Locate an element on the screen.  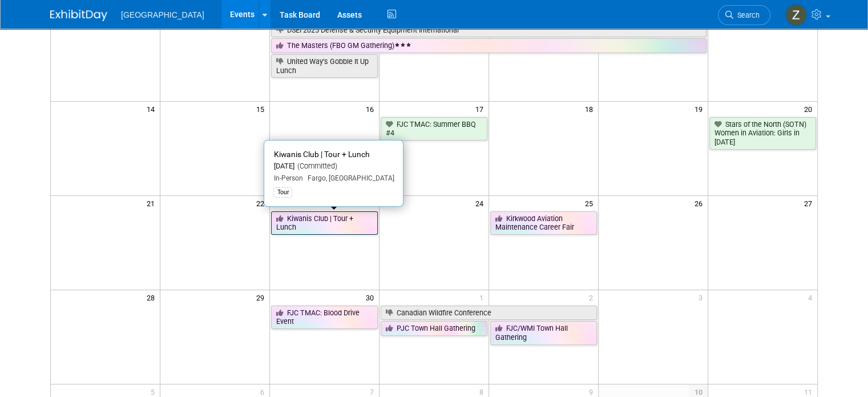
span: 17 is located at coordinates (481, 108).